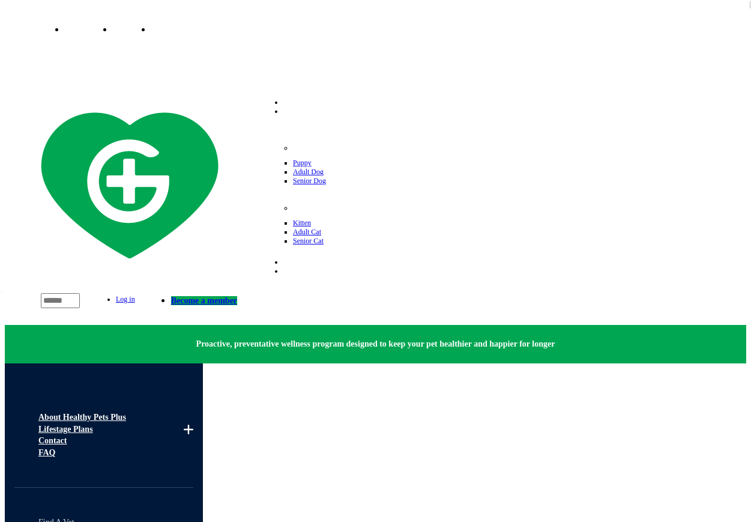 The height and width of the screenshot is (522, 751). Describe the element at coordinates (307, 232) in the screenshot. I see `a: Adult Cat` at that location.